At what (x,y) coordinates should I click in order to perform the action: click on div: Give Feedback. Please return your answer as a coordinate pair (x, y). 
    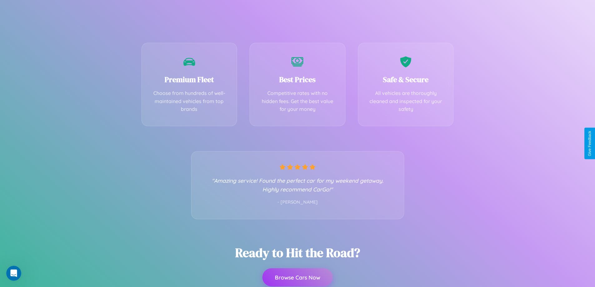
    Looking at the image, I should click on (589, 143).